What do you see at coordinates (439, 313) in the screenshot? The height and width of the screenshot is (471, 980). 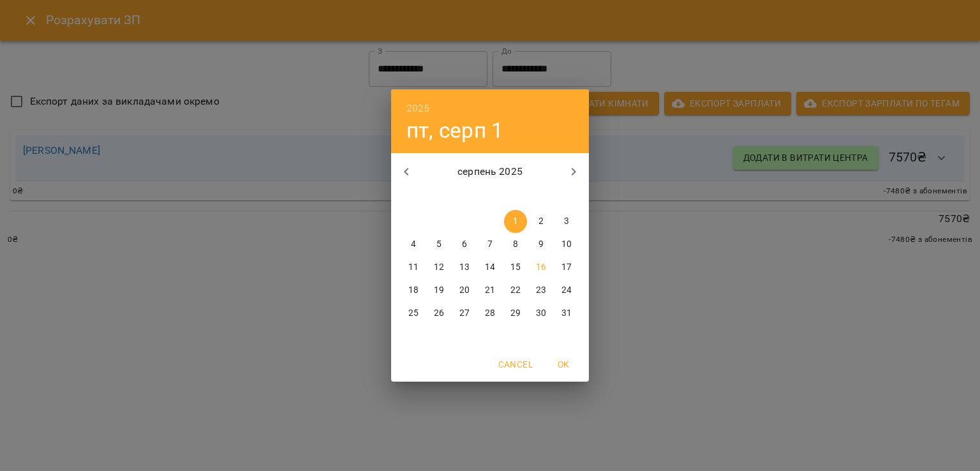 I see `button: 26` at bounding box center [439, 313].